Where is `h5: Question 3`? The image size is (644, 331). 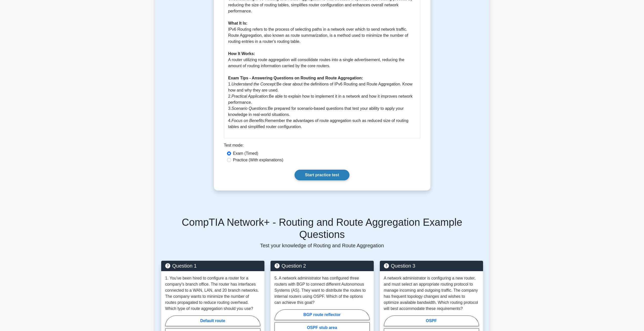 h5: Question 3 is located at coordinates (431, 266).